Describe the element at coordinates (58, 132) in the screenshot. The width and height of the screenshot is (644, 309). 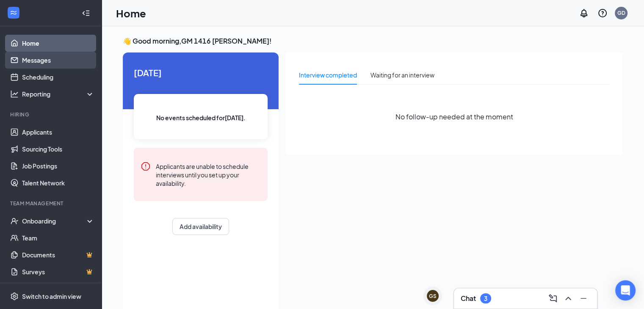
I see `a: Applicants` at that location.